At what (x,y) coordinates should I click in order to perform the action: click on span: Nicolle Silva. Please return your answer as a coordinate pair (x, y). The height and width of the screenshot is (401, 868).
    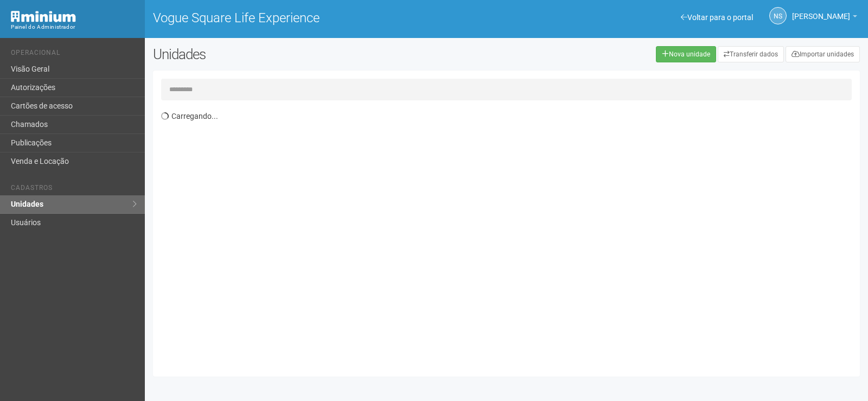
    Looking at the image, I should click on (821, 11).